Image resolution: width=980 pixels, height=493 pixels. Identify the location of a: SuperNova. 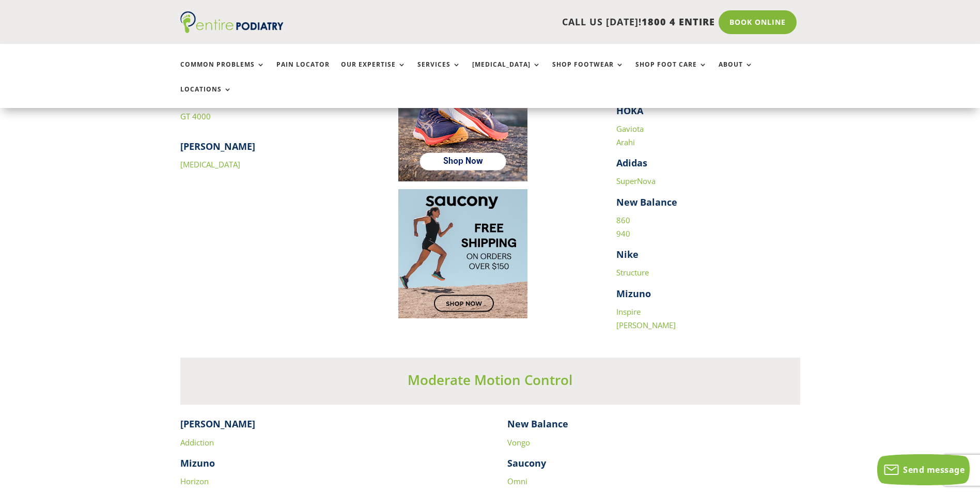
(636, 181).